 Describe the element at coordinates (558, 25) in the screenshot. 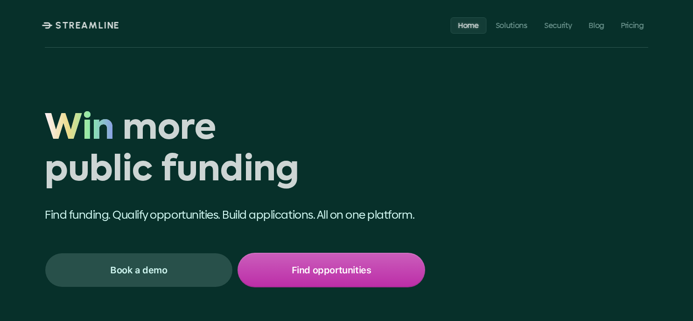

I see `p: Security` at that location.